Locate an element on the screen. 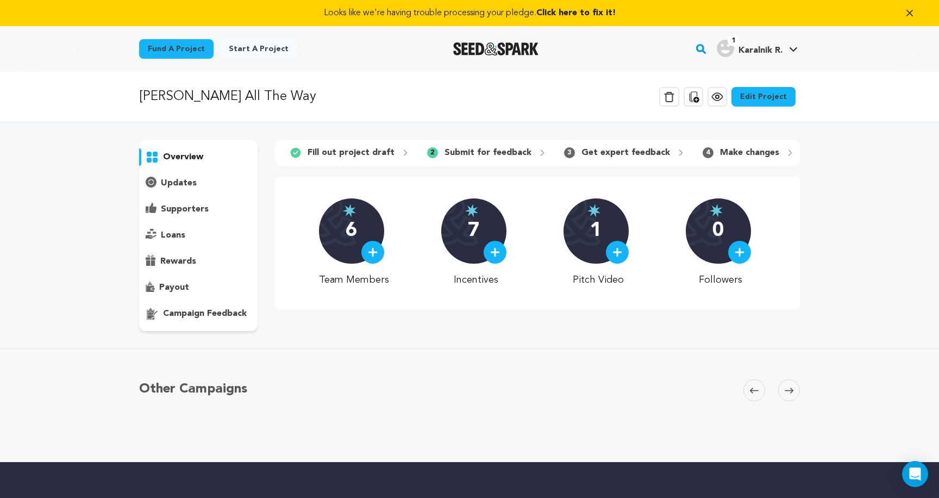  a: Karalnik R.'s Profile is located at coordinates (757, 47).